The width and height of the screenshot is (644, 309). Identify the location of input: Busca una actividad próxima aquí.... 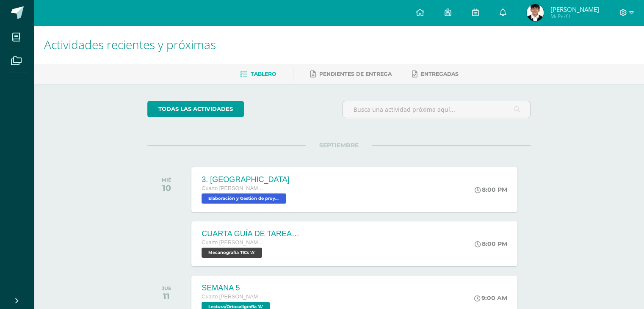
(436, 109).